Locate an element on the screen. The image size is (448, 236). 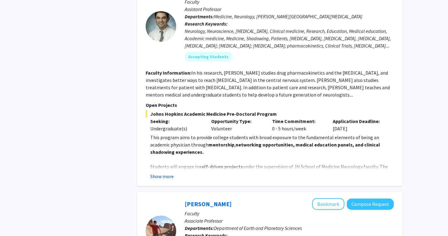
span: Johns Hopkins Academic Medicine Pre-Doctoral Program is located at coordinates (270, 114).